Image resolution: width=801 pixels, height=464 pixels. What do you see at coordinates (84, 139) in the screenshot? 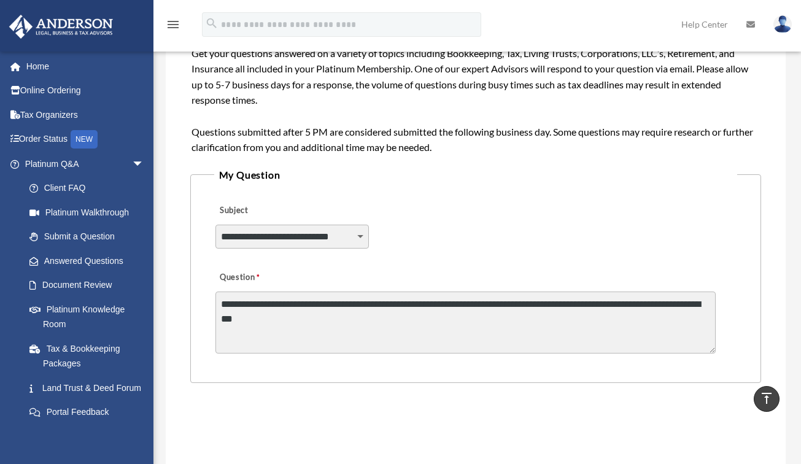
I see `div: NEW` at bounding box center [84, 139].